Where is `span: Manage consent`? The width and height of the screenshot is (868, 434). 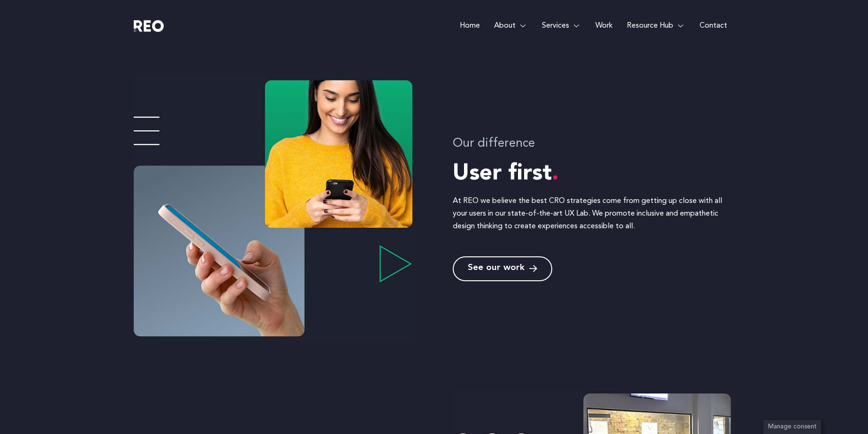
span: Manage consent is located at coordinates (792, 426).